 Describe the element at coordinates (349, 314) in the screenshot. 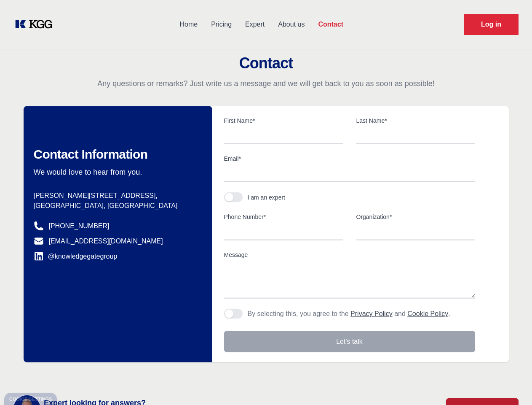

I see `p: By selecting this, you agree to the and .` at that location.